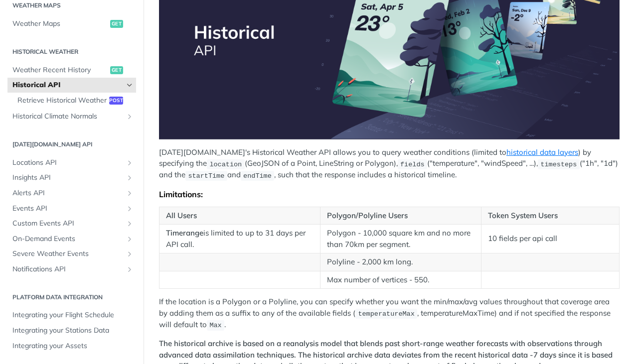 The width and height of the screenshot is (635, 364). Describe the element at coordinates (72, 85) in the screenshot. I see `a: Historical APIHide subpages for Historical API` at that location.